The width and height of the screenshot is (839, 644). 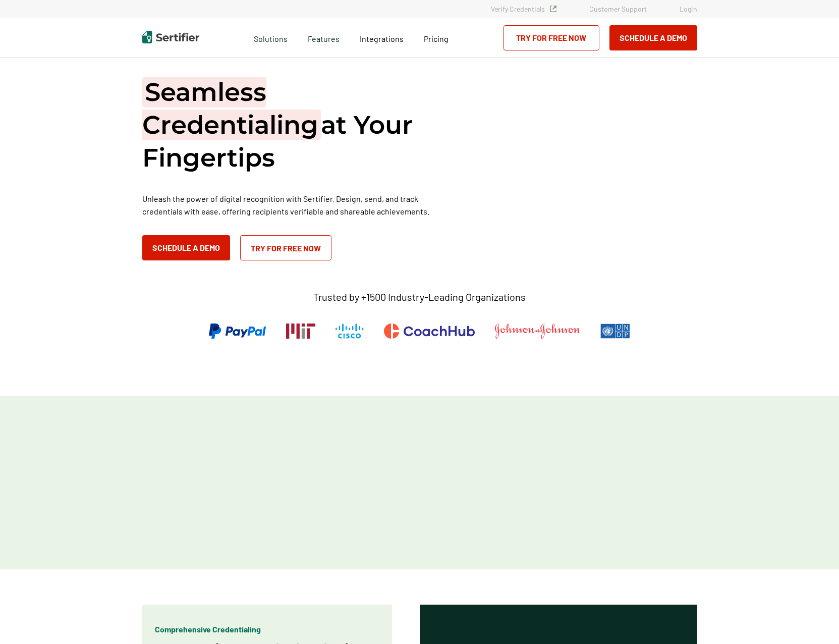 I want to click on p: Unleash the power of digital recognition with Sertifier. Design, send, and track credentials with..., so click(x=293, y=204).